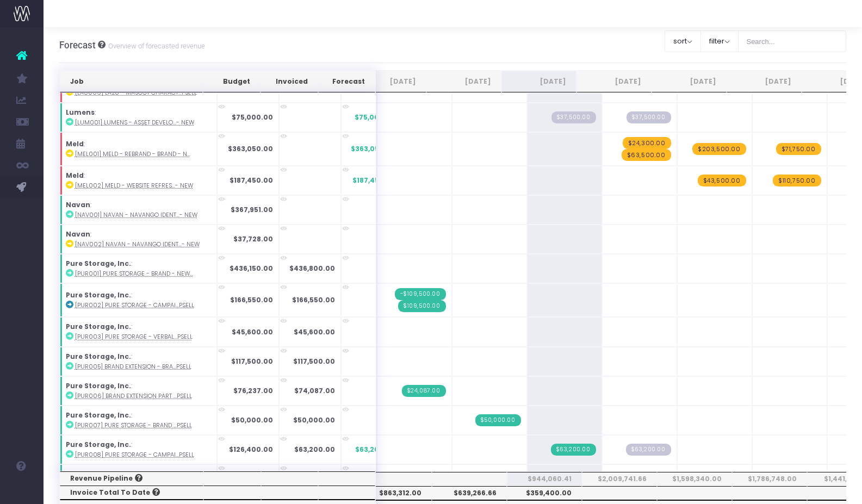  Describe the element at coordinates (132, 478) in the screenshot. I see `th: Revenue Pipeline` at that location.